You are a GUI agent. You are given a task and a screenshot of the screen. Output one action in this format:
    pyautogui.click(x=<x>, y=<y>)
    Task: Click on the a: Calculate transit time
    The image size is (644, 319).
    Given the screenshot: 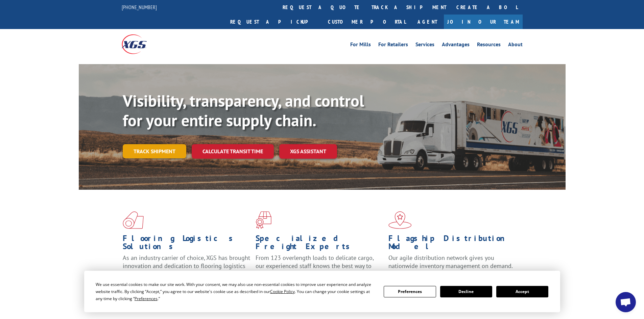 What is the action you would take?
    pyautogui.click(x=232, y=151)
    